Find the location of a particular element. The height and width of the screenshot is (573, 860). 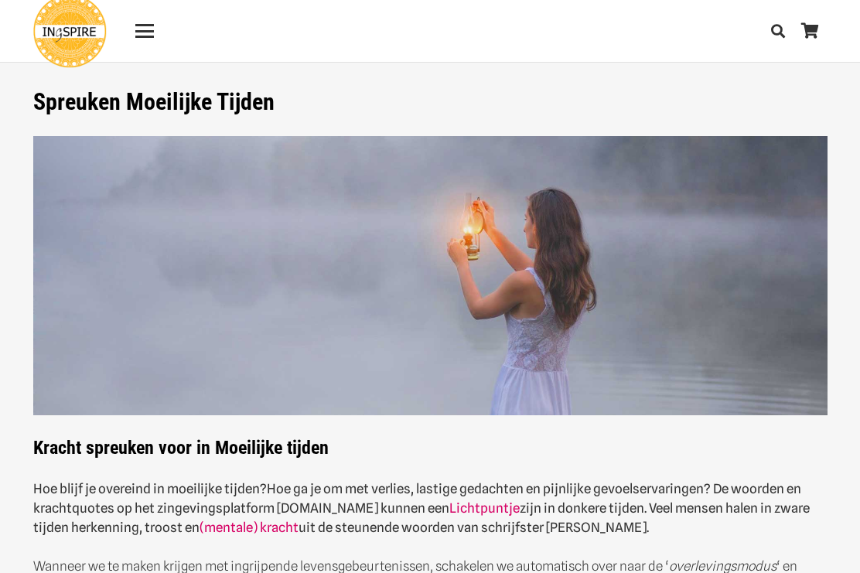

a: (mentale) kracht is located at coordinates (249, 528).